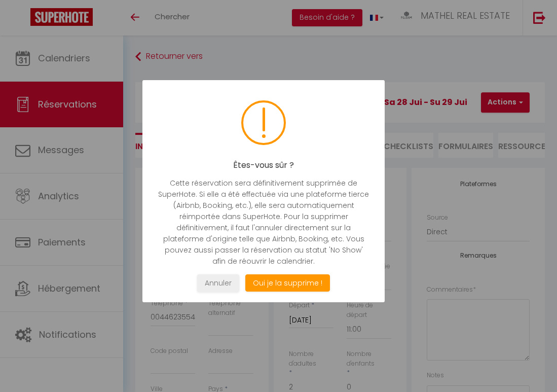  I want to click on button: Annuler, so click(217, 283).